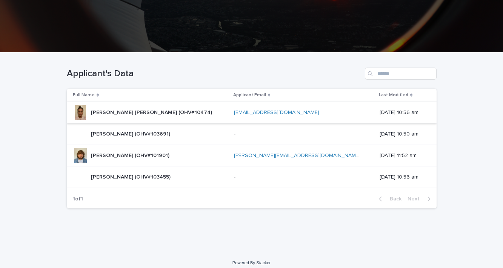 This screenshot has width=503, height=268. I want to click on input: Search, so click(401, 74).